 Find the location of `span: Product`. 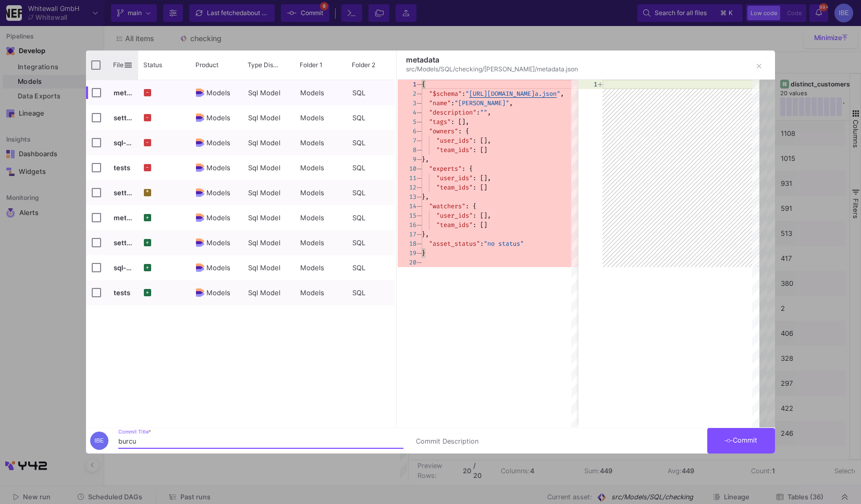

span: Product is located at coordinates (207, 65).